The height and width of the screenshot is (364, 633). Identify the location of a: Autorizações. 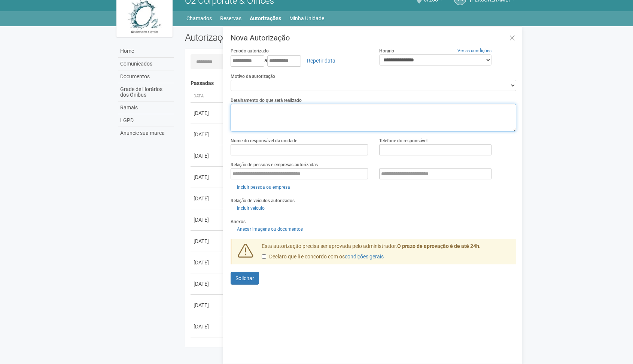
(265, 18).